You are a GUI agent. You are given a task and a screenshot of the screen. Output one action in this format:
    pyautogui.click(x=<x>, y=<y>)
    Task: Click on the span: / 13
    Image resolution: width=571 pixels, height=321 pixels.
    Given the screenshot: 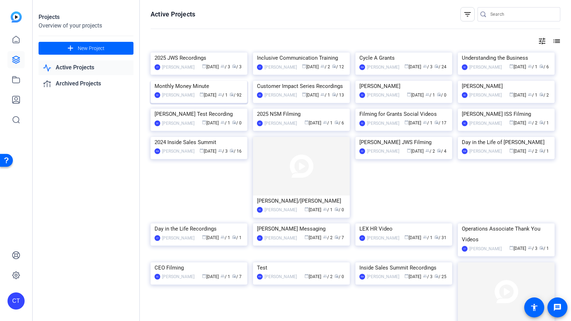 What is the action you would take?
    pyautogui.click(x=338, y=95)
    